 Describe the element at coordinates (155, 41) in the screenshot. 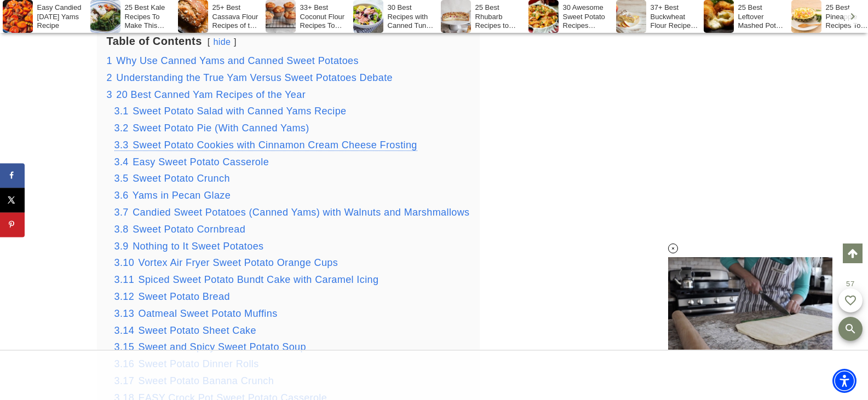

I see `b: Table of Contents` at that location.